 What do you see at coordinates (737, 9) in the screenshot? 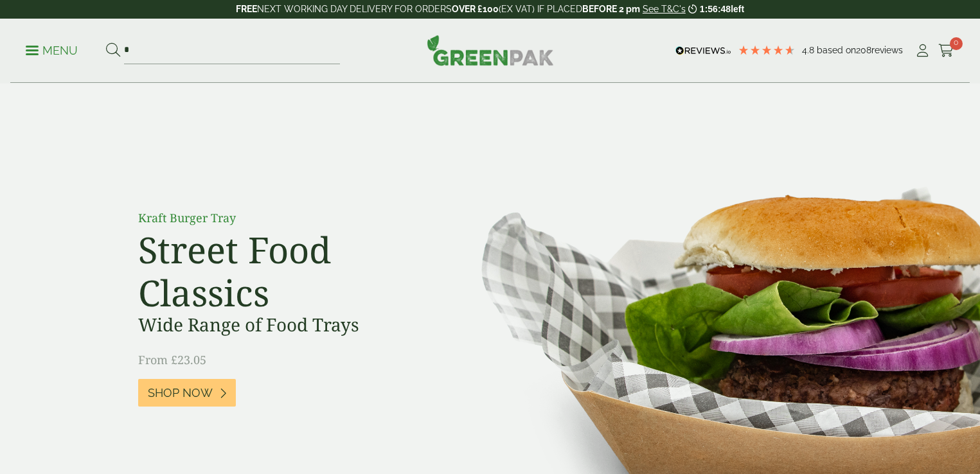
I see `span: left` at bounding box center [737, 9].